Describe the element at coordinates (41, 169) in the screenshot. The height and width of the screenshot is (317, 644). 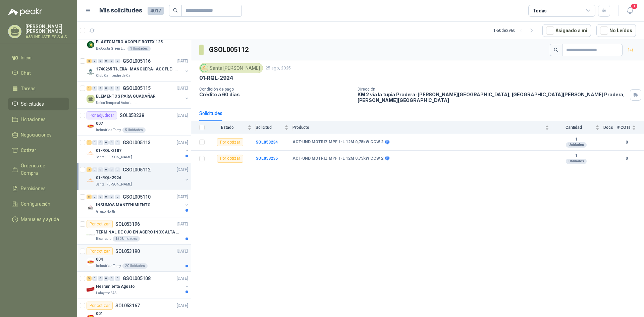
I see `span: Órdenes de Compra` at that location.